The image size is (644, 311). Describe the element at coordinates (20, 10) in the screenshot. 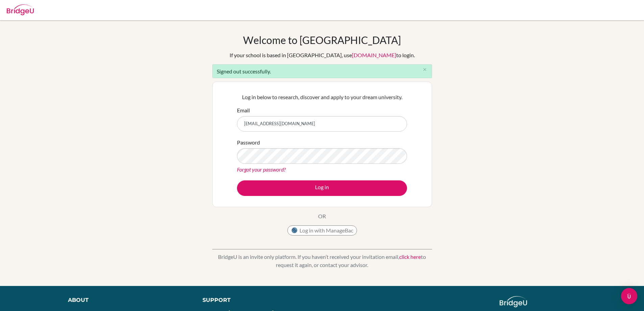

I see `img: Bridge-U` at that location.